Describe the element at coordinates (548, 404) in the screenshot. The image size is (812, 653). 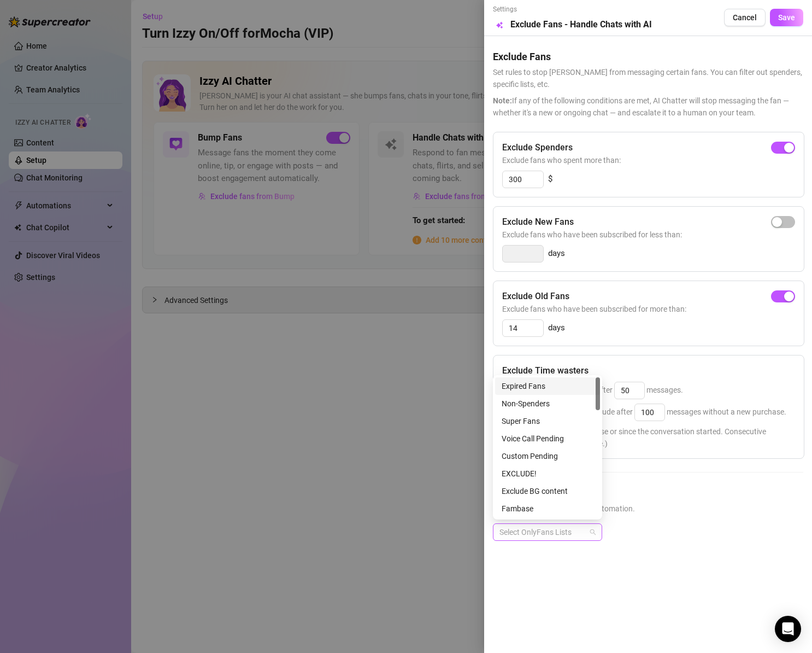
I see `div: Non-Spenders` at that location.